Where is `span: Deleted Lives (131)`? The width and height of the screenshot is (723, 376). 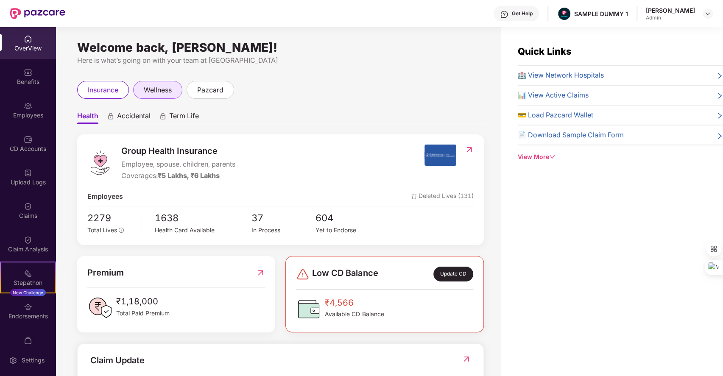
span: Deleted Lives (131) is located at coordinates (442, 196).